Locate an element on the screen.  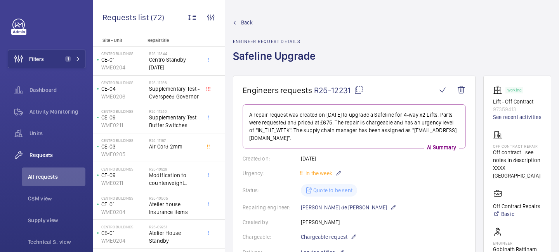
h2: R25-11844 is located at coordinates (175, 54).